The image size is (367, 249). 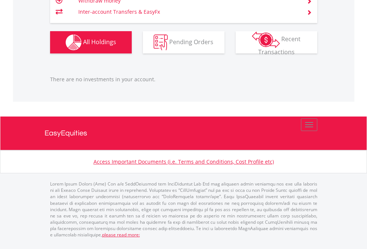 I want to click on td: Inter-account Transfers & EasyFx, so click(x=188, y=12).